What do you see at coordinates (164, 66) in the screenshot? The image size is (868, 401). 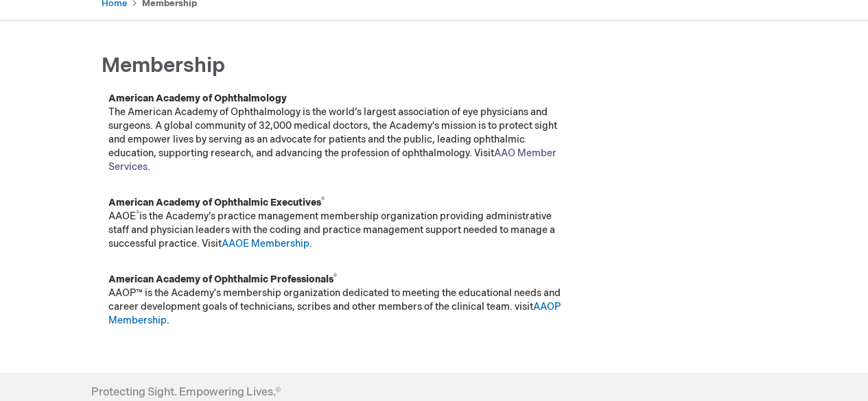 I see `span: Membership` at bounding box center [164, 66].